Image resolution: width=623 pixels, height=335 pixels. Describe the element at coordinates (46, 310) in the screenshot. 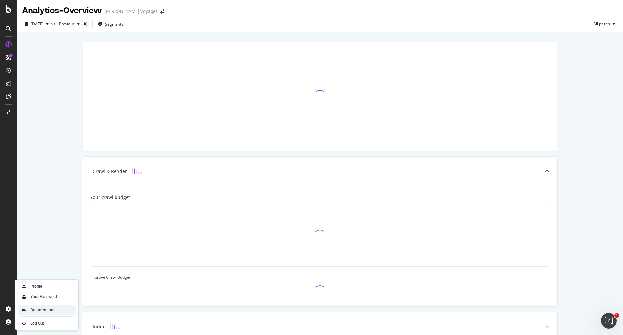

I see `a: Organizations` at that location.